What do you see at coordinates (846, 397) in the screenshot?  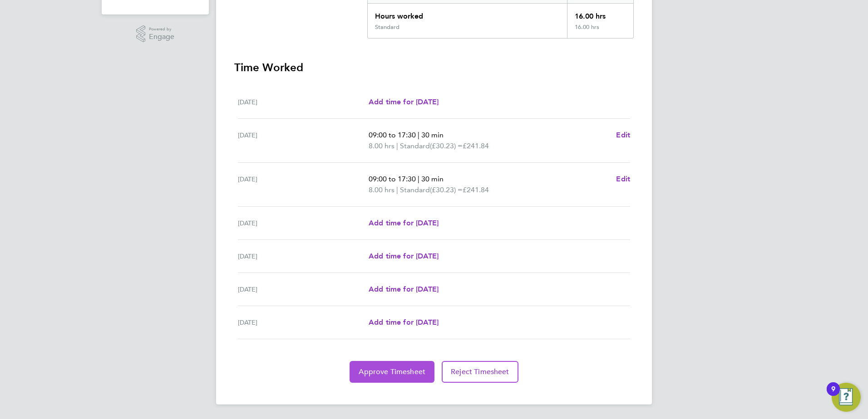 I see `button: Open Resource Center, 9 new notifications` at bounding box center [846, 397].